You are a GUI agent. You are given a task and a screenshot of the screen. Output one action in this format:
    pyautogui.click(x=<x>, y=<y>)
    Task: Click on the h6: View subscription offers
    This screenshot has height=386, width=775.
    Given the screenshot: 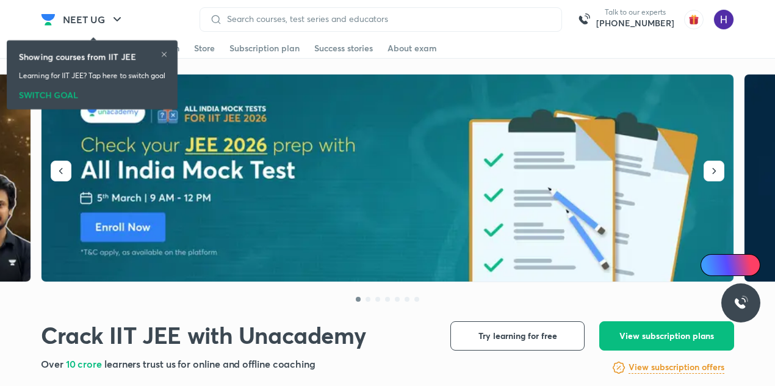 What is the action you would take?
    pyautogui.click(x=676, y=367)
    